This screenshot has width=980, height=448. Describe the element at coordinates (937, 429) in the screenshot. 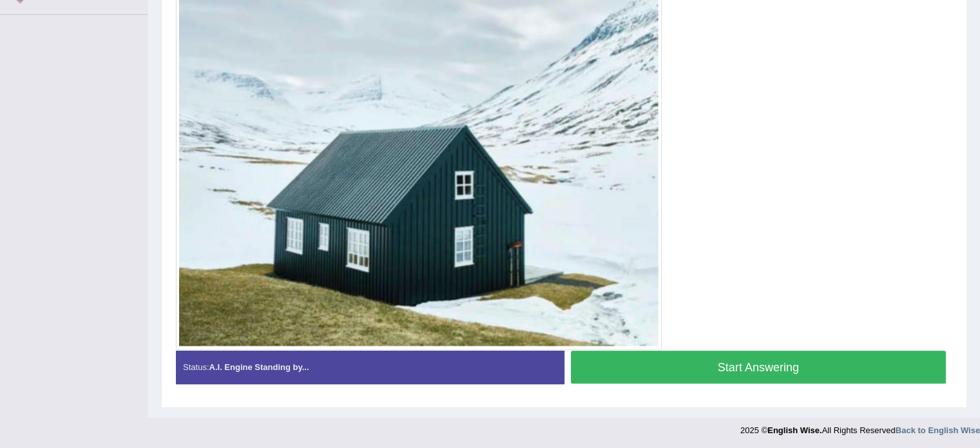

I see `strong: Back to English Wise` at that location.